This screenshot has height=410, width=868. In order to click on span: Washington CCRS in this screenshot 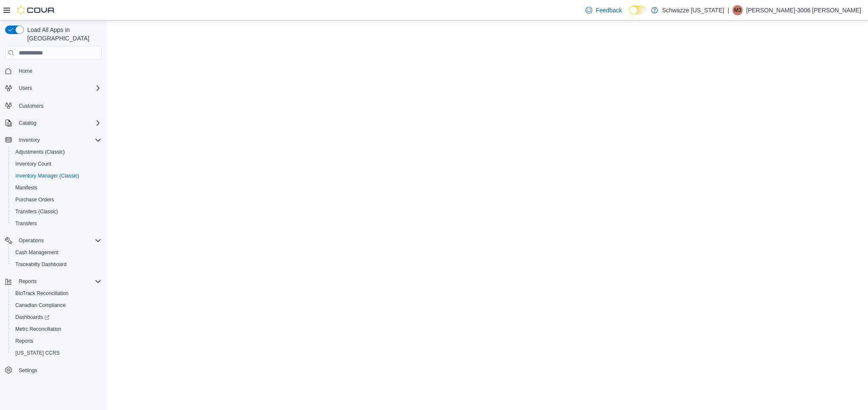, I will do `click(56, 353)`.